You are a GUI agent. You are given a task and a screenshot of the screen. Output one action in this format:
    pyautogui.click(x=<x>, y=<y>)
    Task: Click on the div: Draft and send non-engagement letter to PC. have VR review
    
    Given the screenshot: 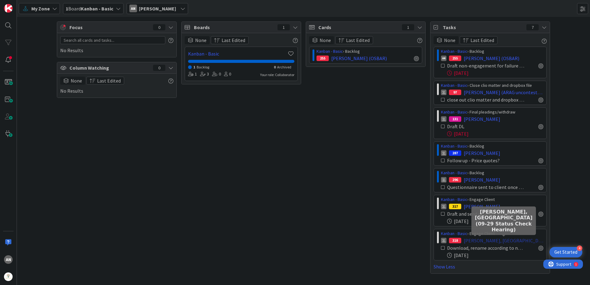 What is the action you would take?
    pyautogui.click(x=486, y=214)
    